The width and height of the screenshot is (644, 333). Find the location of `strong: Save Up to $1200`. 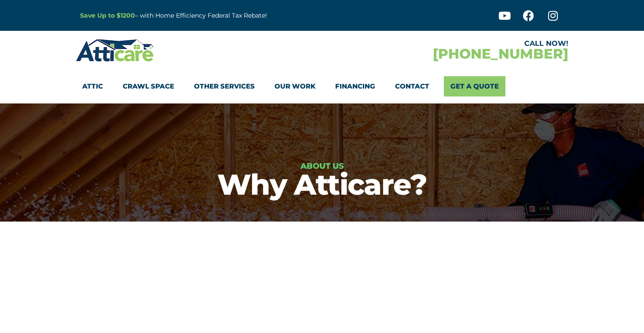

strong: Save Up to $1200 is located at coordinates (108, 15).